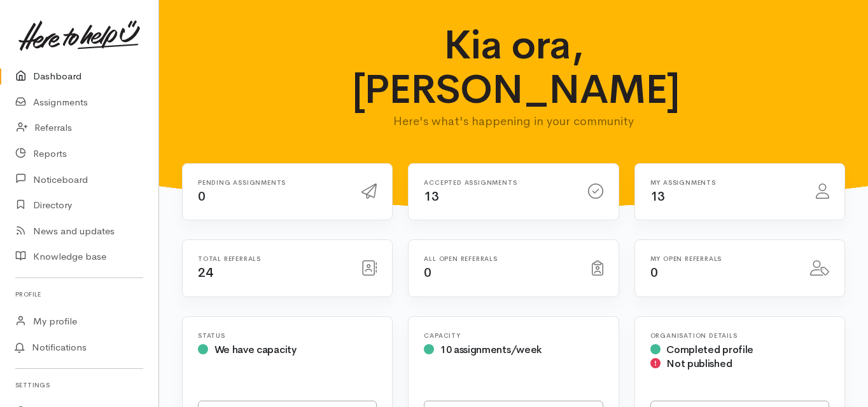  What do you see at coordinates (512, 336) in the screenshot?
I see `h6: Capacity` at bounding box center [512, 336].